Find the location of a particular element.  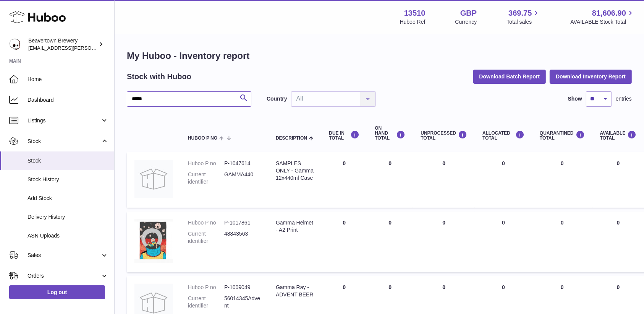

div: Beavertown Brewery is located at coordinates (63, 44).